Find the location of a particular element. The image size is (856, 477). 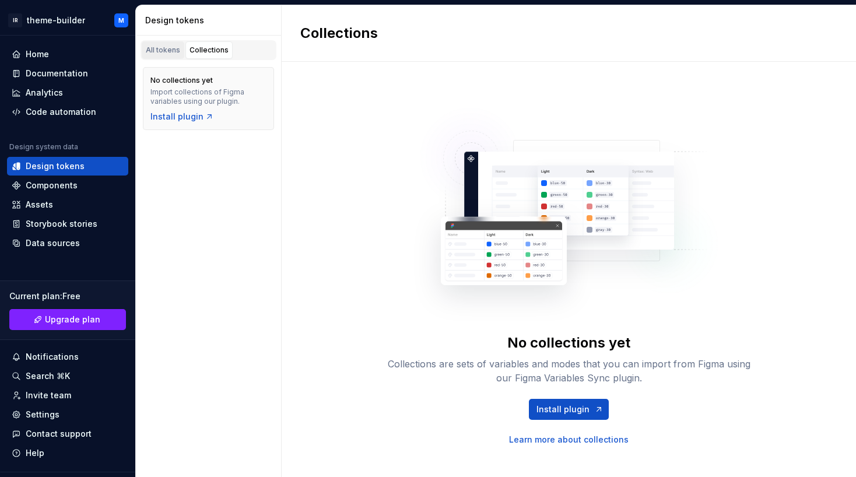

a: Analytics is located at coordinates (68, 93).